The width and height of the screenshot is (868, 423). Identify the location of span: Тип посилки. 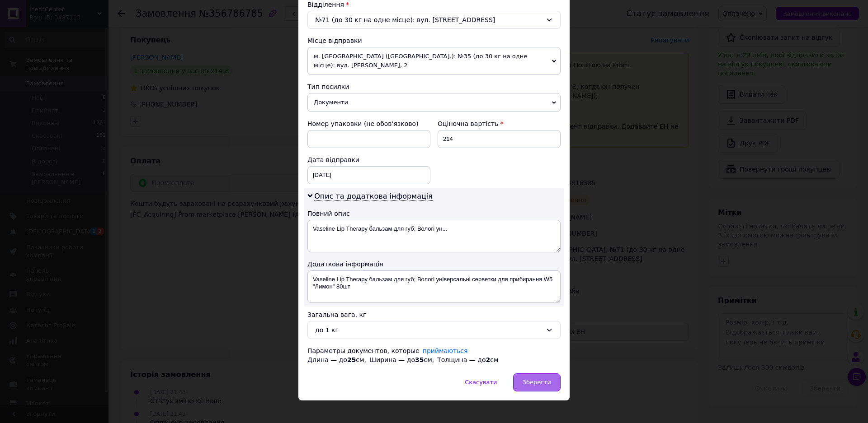
(328, 87).